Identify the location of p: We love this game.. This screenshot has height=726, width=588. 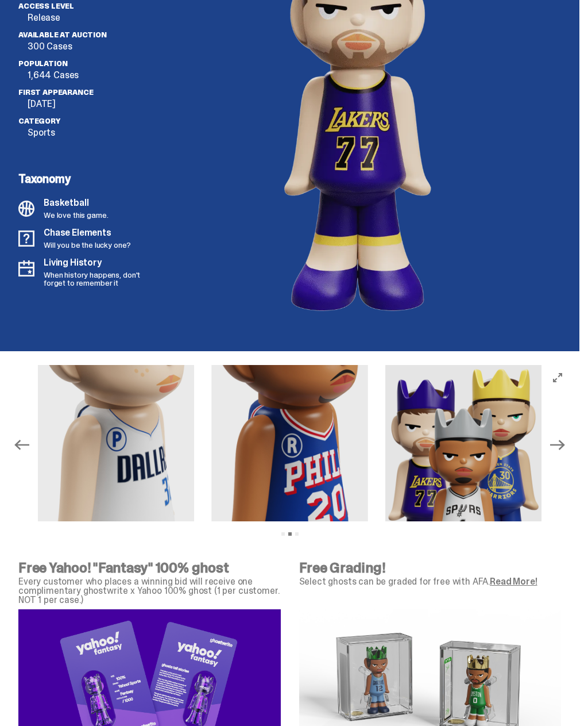
(76, 215).